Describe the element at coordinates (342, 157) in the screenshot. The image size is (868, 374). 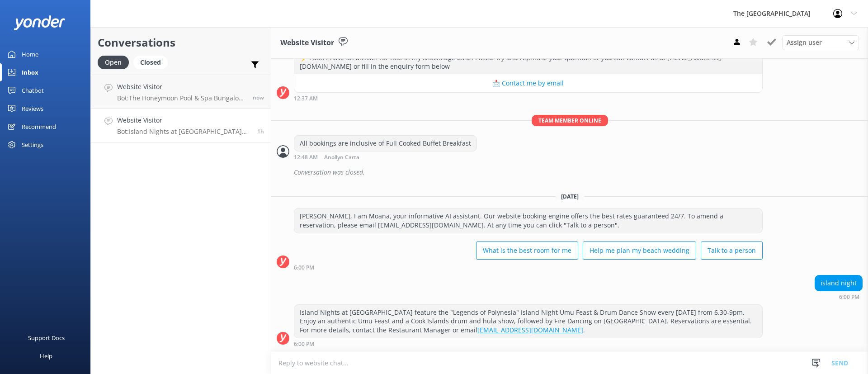
I see `span: Anollyn Carta` at that location.